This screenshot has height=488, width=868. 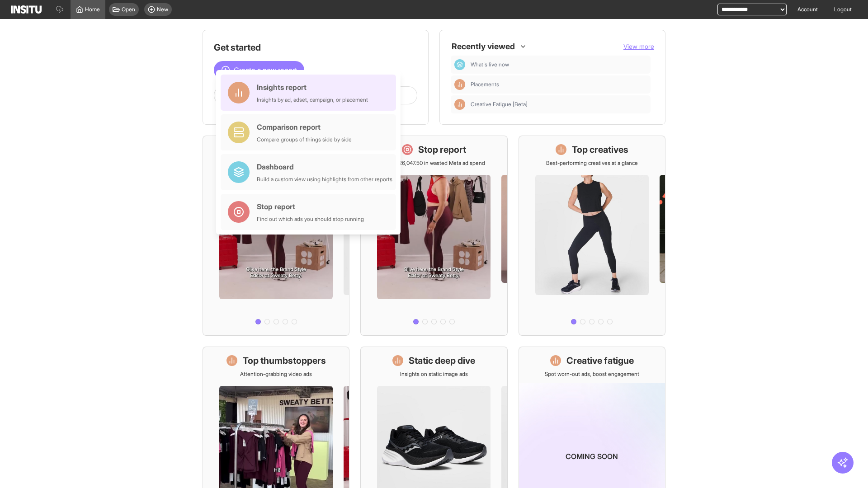 I want to click on div: Build a custom view using highlights from other reports, so click(x=325, y=179).